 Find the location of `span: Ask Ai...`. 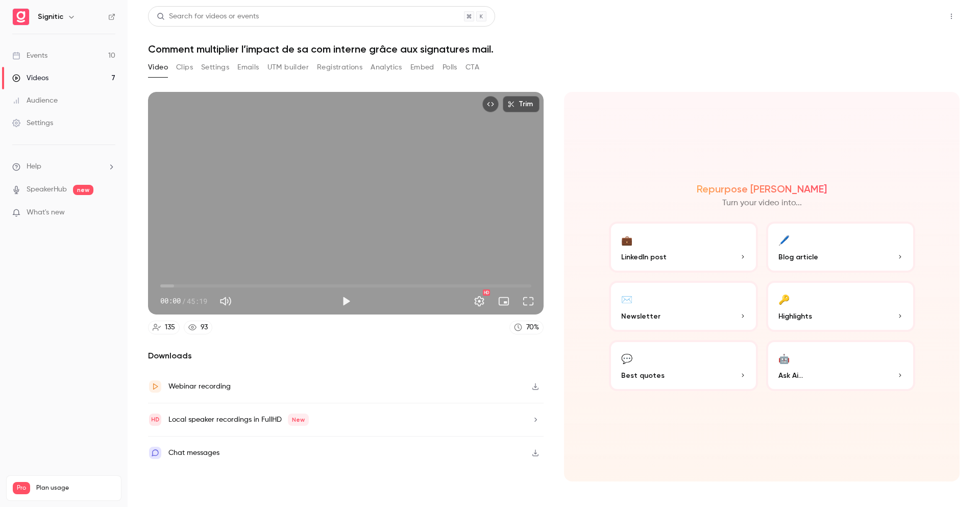

span: Ask Ai... is located at coordinates (791, 375).